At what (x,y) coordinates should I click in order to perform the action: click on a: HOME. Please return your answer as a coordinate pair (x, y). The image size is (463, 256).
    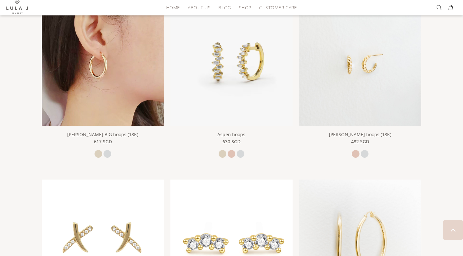
    Looking at the image, I should click on (173, 7).